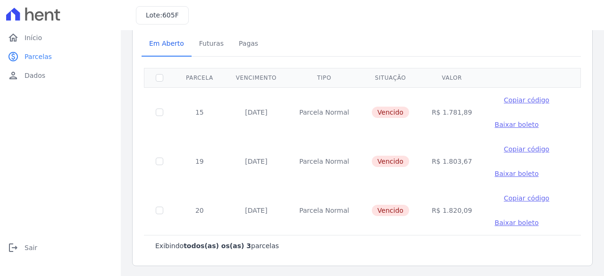  What do you see at coordinates (451, 77) in the screenshot?
I see `th: Valor` at bounding box center [451, 77].